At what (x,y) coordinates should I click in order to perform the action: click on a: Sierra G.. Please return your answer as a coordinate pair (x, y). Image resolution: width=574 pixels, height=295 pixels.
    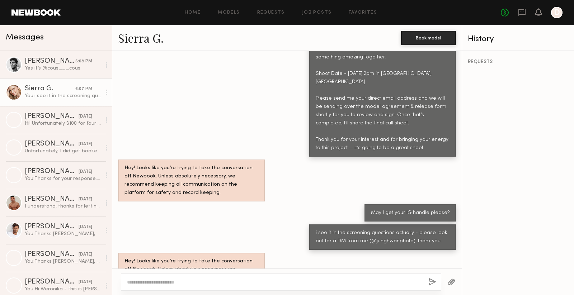
    Looking at the image, I should click on (141, 38).